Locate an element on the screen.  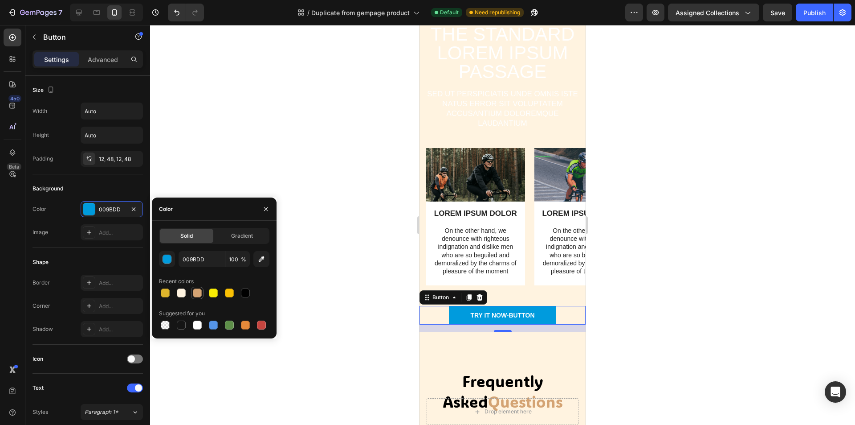
span: Assigned Collections is located at coordinates (707, 12).